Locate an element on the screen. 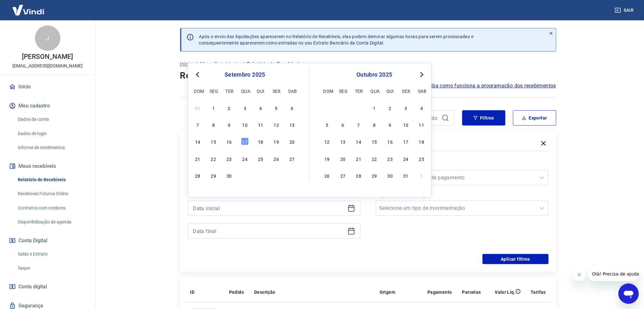 The height and width of the screenshot is (309, 644). div: Choose sábado, 11 de outubro de 2025 is located at coordinates (421, 124).